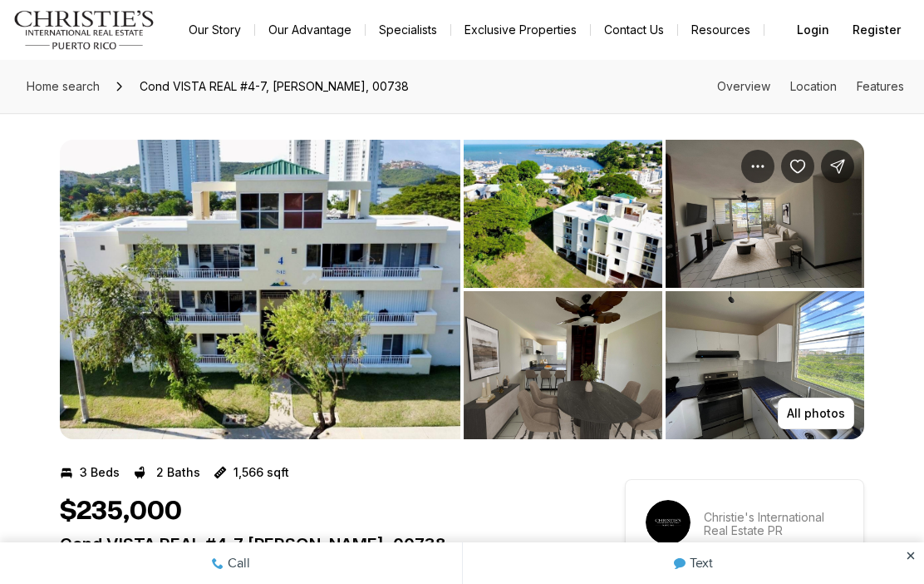 This screenshot has height=584, width=924. I want to click on li: 1 of 7, so click(260, 290).